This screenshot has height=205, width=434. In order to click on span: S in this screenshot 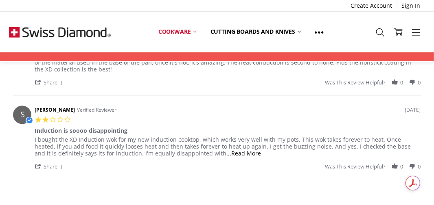, I will do `click(22, 114)`.